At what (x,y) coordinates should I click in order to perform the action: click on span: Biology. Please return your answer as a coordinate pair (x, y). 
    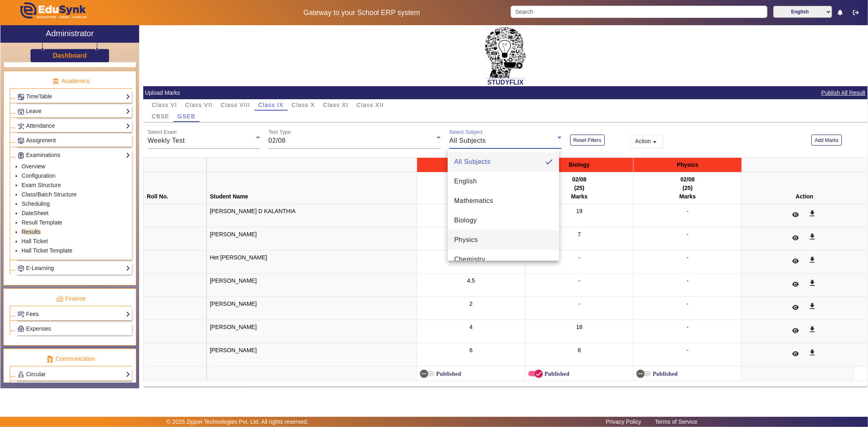
    Looking at the image, I should click on (465, 220).